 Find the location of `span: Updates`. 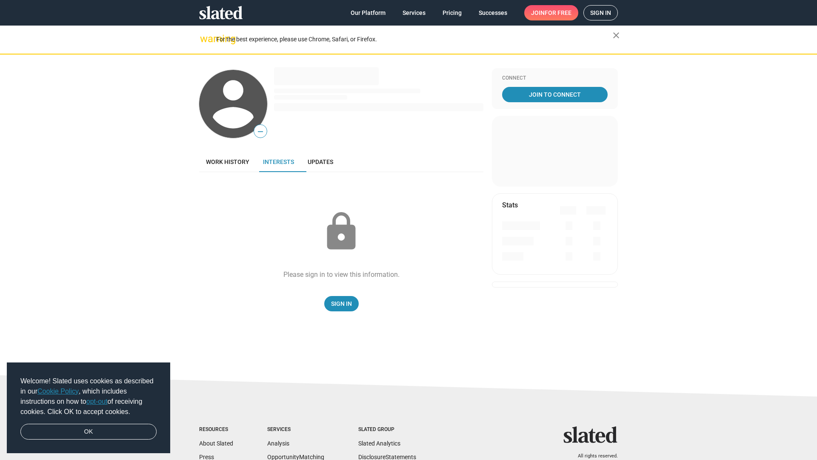

span: Updates is located at coordinates (321, 162).